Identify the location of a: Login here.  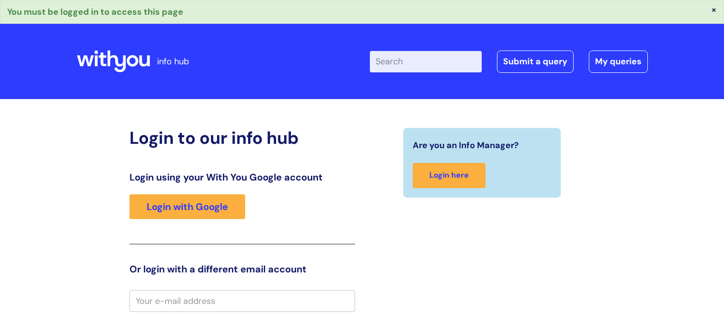
(449, 175).